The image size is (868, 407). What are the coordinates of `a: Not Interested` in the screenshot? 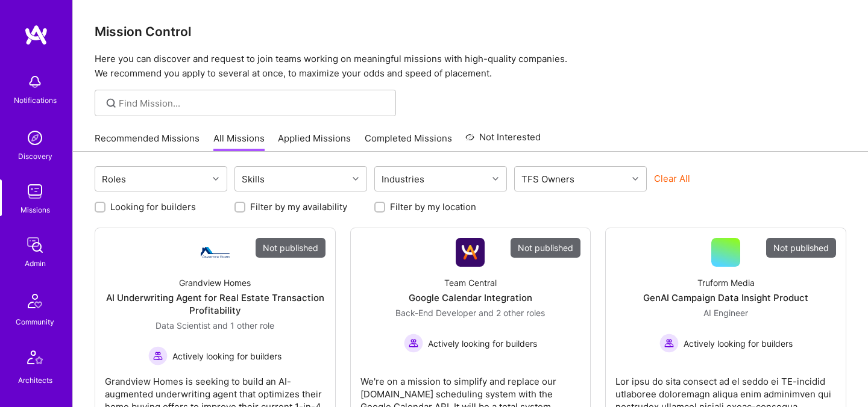 It's located at (502, 141).